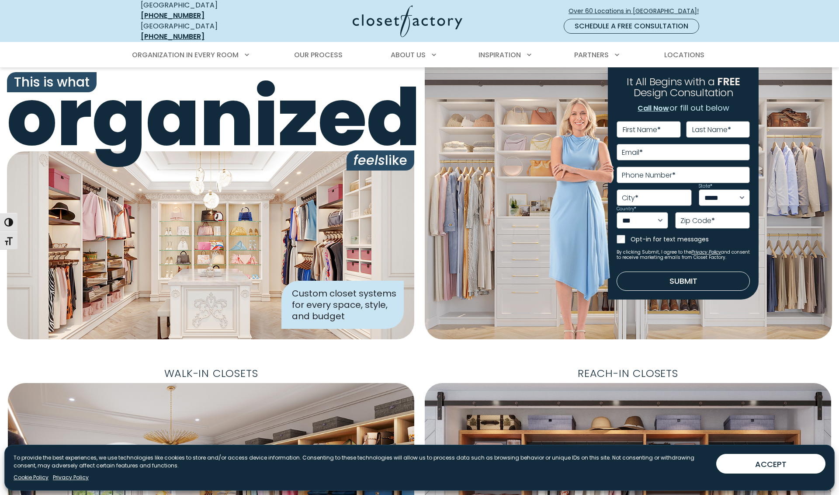  I want to click on span: About Us, so click(408, 55).